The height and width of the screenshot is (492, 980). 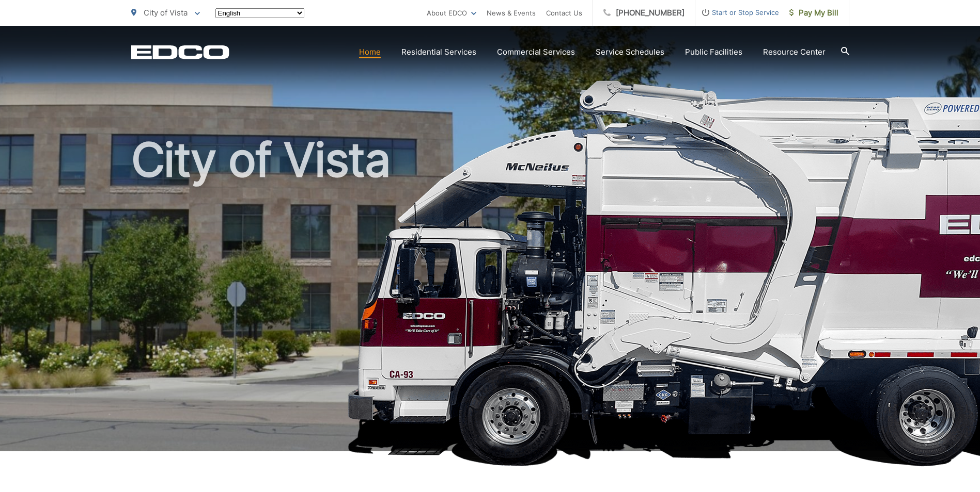 I want to click on a: Contact Us, so click(x=564, y=13).